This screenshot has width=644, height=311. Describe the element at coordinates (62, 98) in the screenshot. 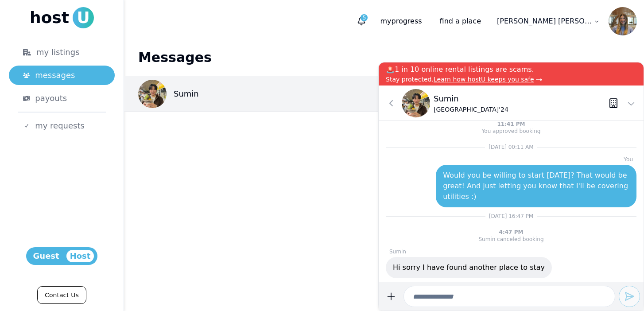

I see `a: payouts` at that location.